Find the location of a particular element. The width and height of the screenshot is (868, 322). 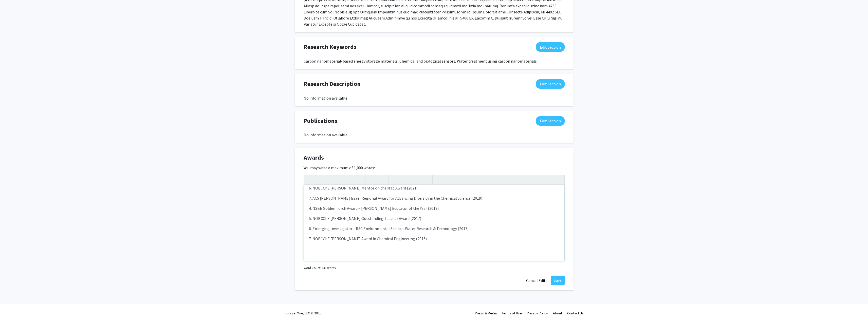

button: Edit Research Description is located at coordinates (550, 84).